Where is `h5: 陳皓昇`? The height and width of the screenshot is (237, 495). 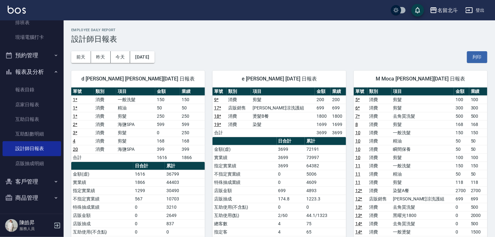 h5: 陳皓昇 is located at coordinates (36, 223).